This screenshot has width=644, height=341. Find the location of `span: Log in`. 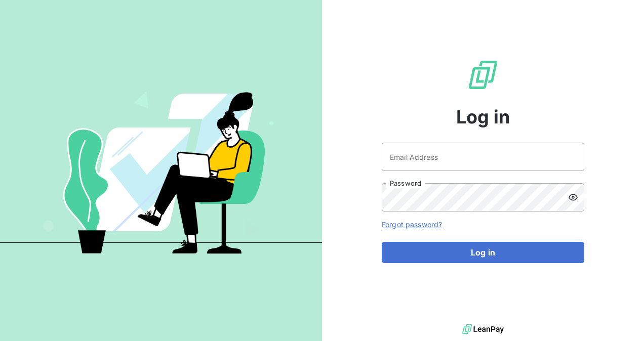

span: Log in is located at coordinates (483, 117).